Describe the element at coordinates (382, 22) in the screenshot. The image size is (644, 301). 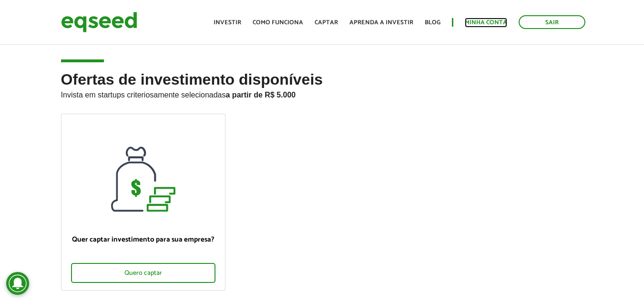
I see `a: Aprenda a investir` at that location.